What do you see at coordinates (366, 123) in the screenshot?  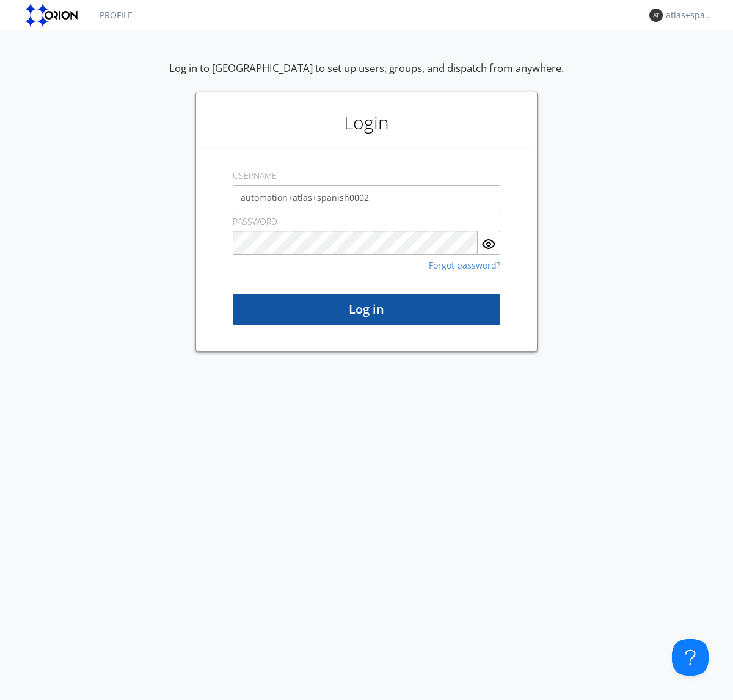 I see `h1: Login` at bounding box center [366, 123].